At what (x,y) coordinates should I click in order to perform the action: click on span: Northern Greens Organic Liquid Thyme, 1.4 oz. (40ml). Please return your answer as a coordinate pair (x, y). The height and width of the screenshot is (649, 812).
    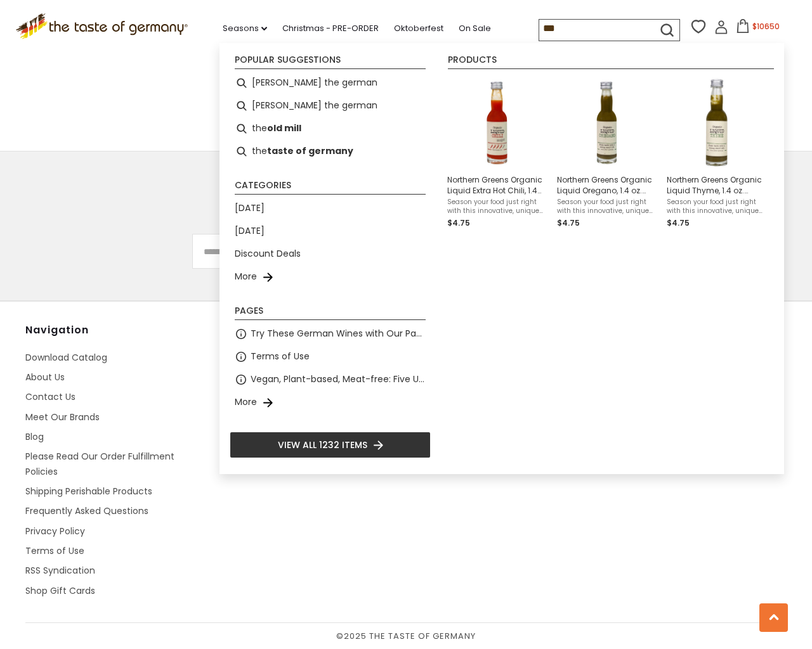
    Looking at the image, I should click on (716, 185).